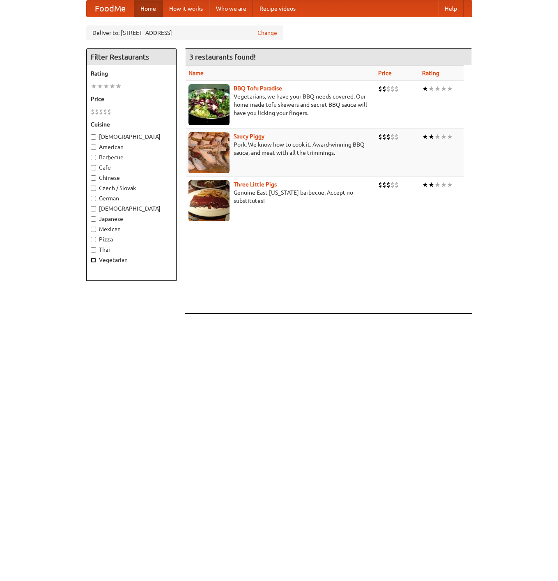 The image size is (558, 581). What do you see at coordinates (93, 157) in the screenshot?
I see `input: Barbecue` at bounding box center [93, 157].